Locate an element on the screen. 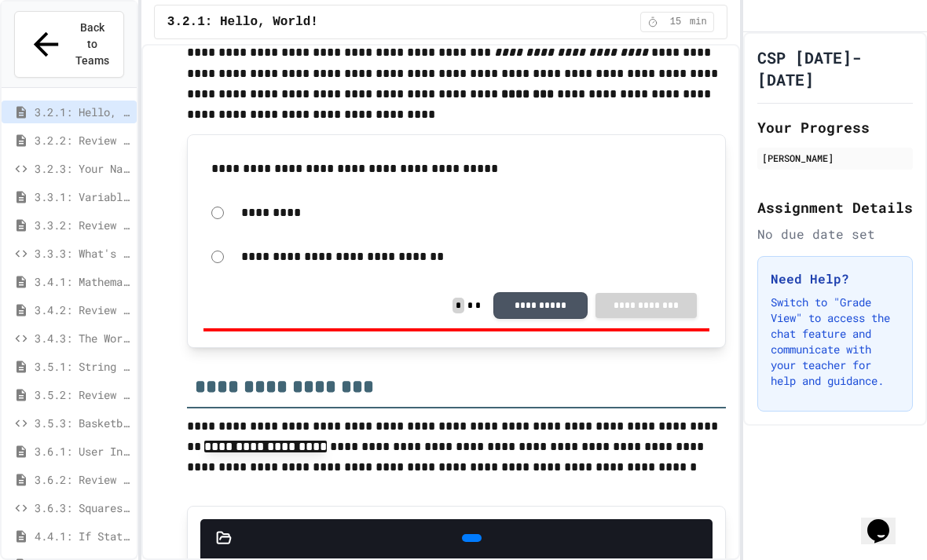 This screenshot has height=560, width=927. span: 4.4.1: If Statements is located at coordinates (83, 536).